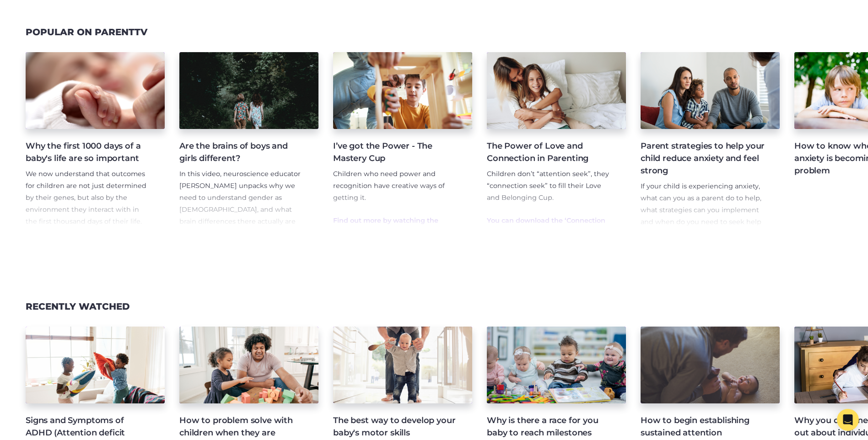 The height and width of the screenshot is (440, 868). Describe the element at coordinates (242, 153) in the screenshot. I see `h4: Are the brains of boys and girls different?` at that location.